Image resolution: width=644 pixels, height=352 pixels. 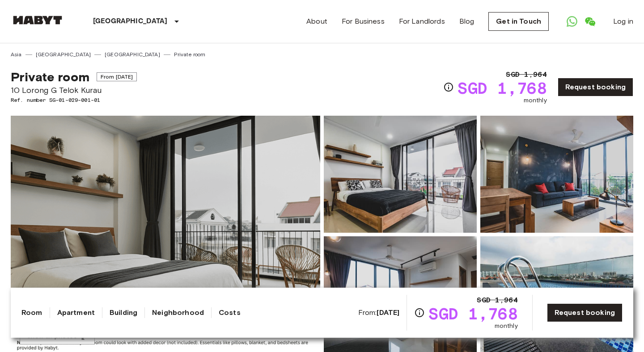 I want to click on a: Open WhatsApp, so click(x=572, y=21).